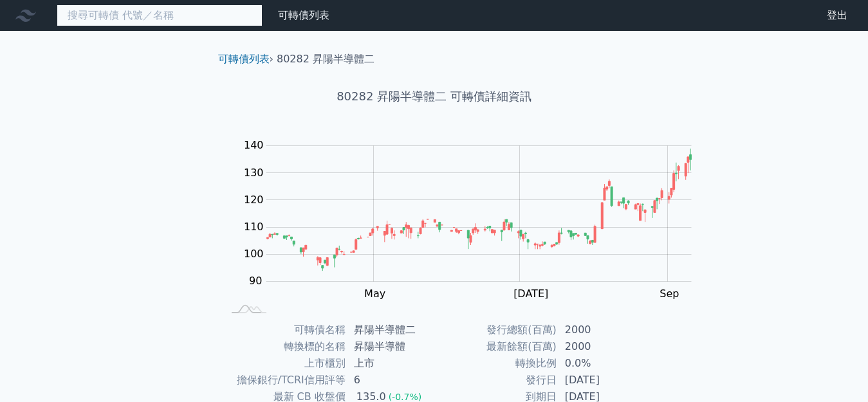 The width and height of the screenshot is (868, 402). Describe the element at coordinates (255, 280) in the screenshot. I see `tspan: 90` at that location.